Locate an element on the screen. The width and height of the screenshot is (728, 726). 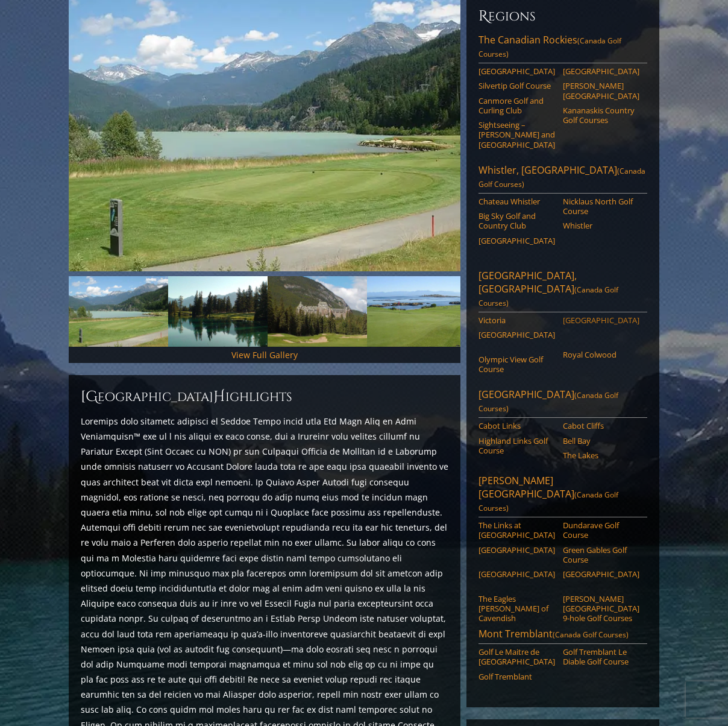
a: Big Sky Golf and Country Club is located at coordinates (517, 221).